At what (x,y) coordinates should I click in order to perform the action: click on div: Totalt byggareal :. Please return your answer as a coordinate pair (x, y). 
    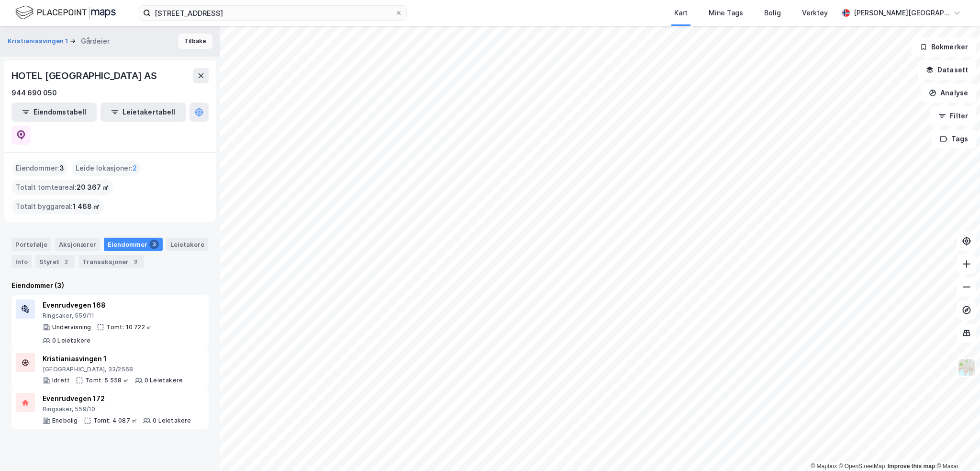
    Looking at the image, I should click on (58, 207).